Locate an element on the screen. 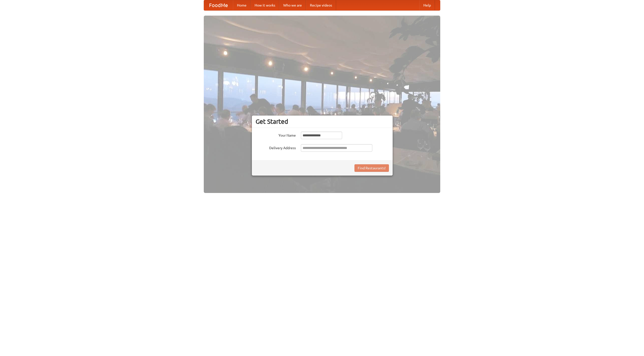 The width and height of the screenshot is (644, 356). h3: Get Started is located at coordinates (322, 121).